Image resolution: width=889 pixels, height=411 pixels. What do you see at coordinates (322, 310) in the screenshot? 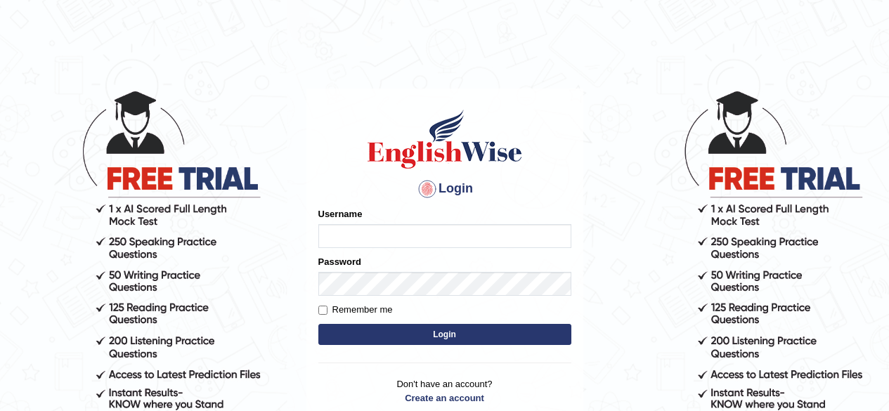
I see `input: Remember me` at bounding box center [322, 310].